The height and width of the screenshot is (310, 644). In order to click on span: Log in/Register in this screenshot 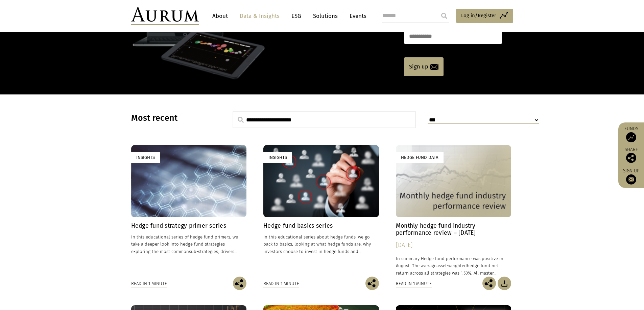, I will do `click(479, 16)`.